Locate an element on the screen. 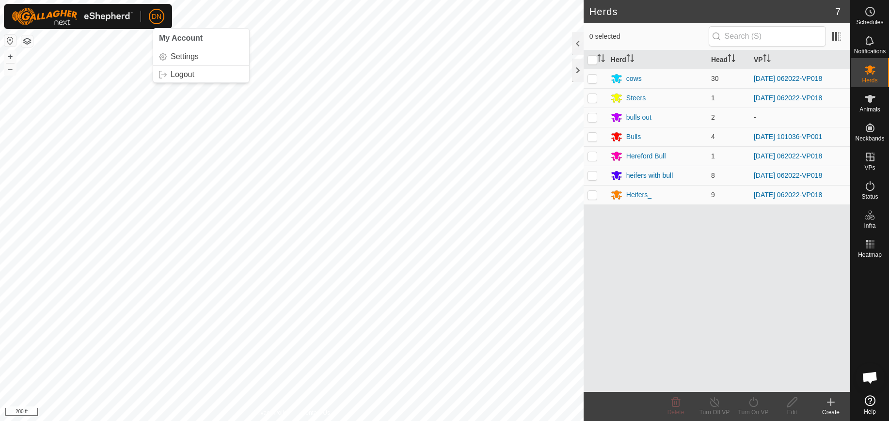 The width and height of the screenshot is (889, 421). span: Notifications is located at coordinates (869, 51).